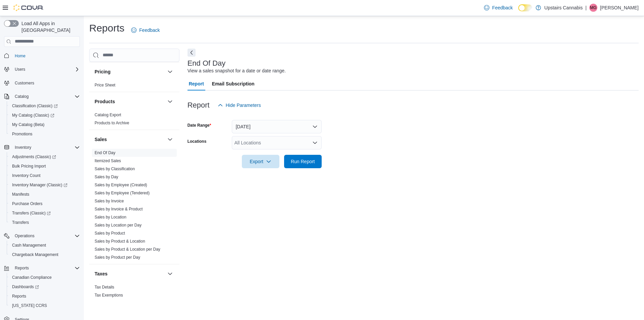  I want to click on button: Manifests, so click(45, 195).